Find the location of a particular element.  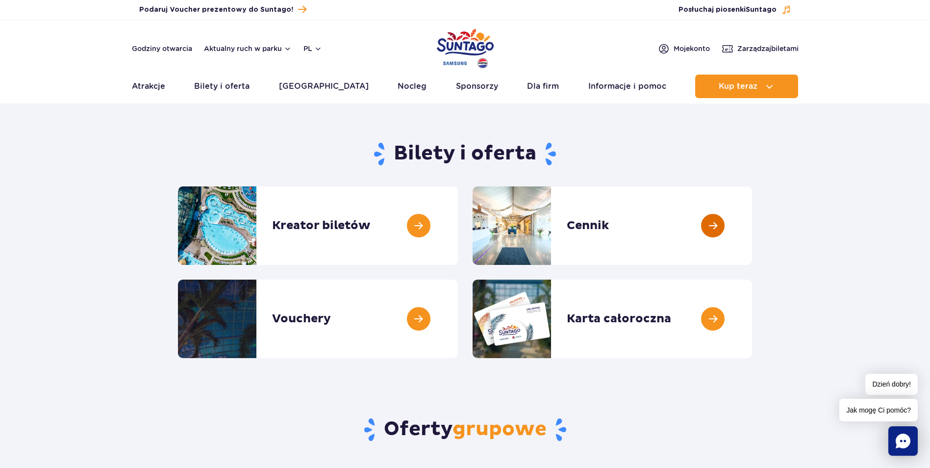

a: Godziny otwarcia is located at coordinates (162, 49).